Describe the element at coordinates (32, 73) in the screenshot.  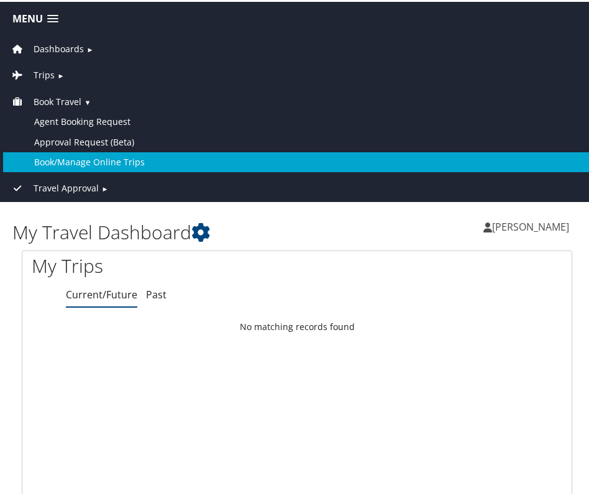
I see `a: Trips` at that location.